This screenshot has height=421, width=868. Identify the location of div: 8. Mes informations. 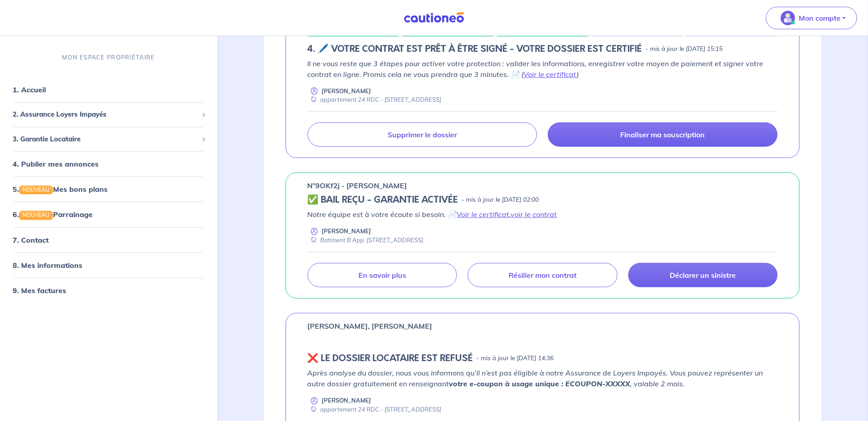
(108, 265).